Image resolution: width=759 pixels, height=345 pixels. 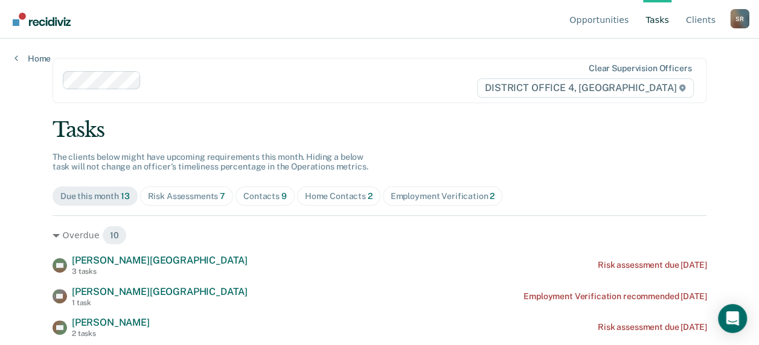 What do you see at coordinates (442, 196) in the screenshot?
I see `div: Employment Verification` at bounding box center [442, 196].